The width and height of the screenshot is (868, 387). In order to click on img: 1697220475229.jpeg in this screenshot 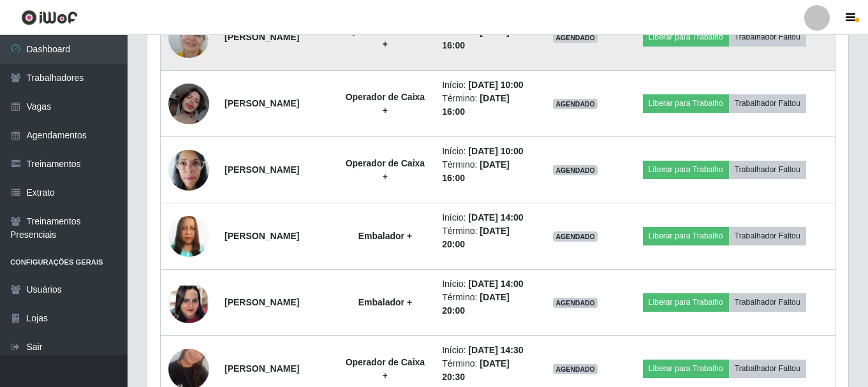, I will do `click(188, 104)`.